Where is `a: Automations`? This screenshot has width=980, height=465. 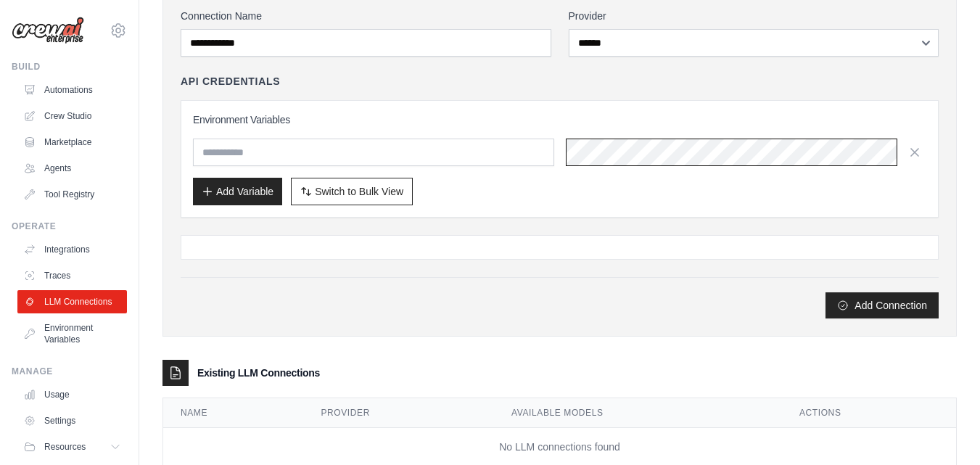 a: Automations is located at coordinates (71, 90).